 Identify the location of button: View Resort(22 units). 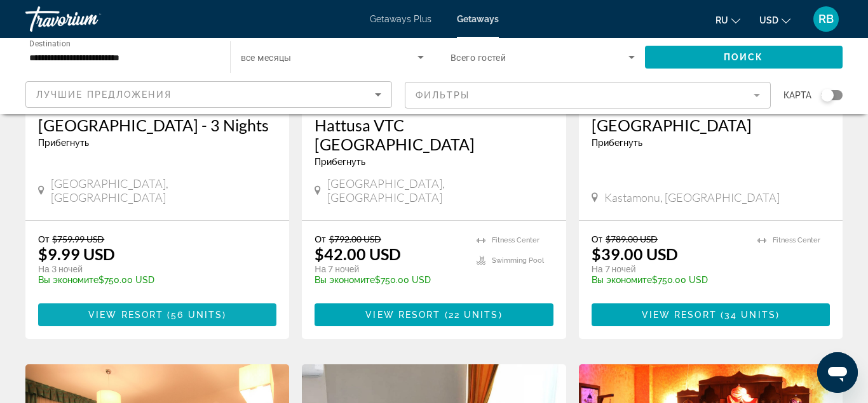
(434, 315).